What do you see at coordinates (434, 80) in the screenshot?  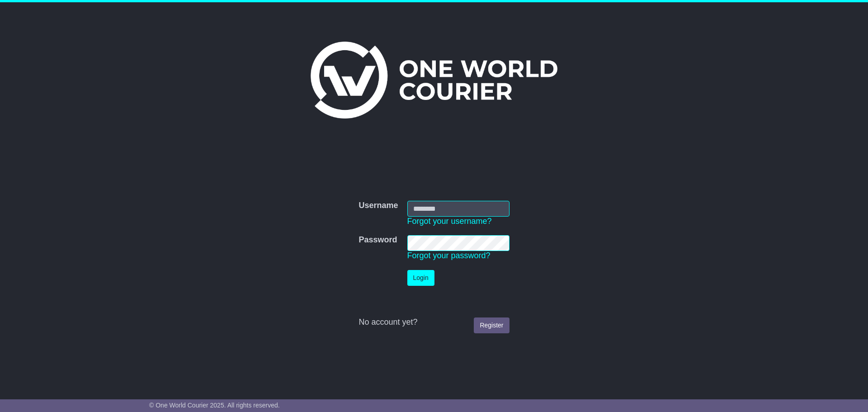 I see `img: One World` at bounding box center [434, 80].